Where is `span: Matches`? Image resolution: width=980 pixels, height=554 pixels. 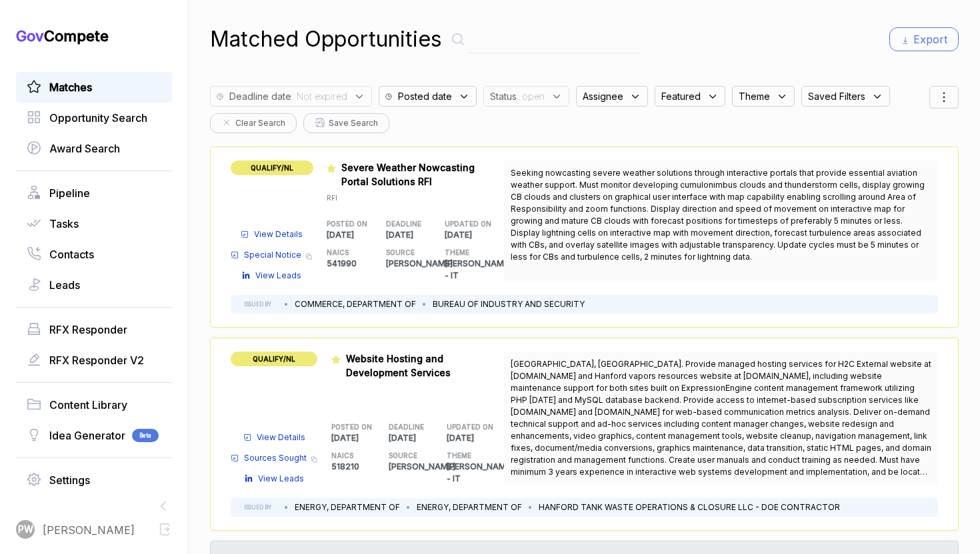 span: Matches is located at coordinates (71, 88).